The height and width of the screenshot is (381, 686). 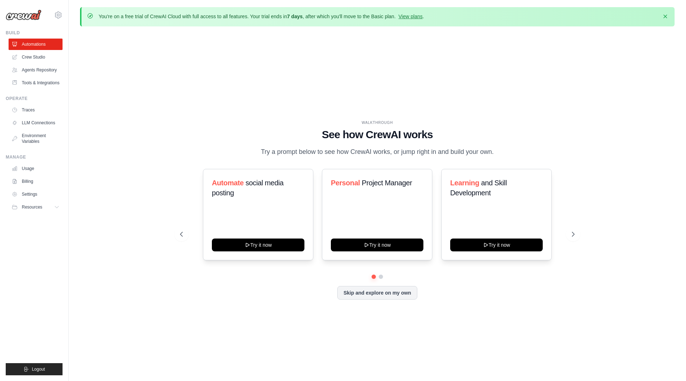 I want to click on a: Usage, so click(x=35, y=169).